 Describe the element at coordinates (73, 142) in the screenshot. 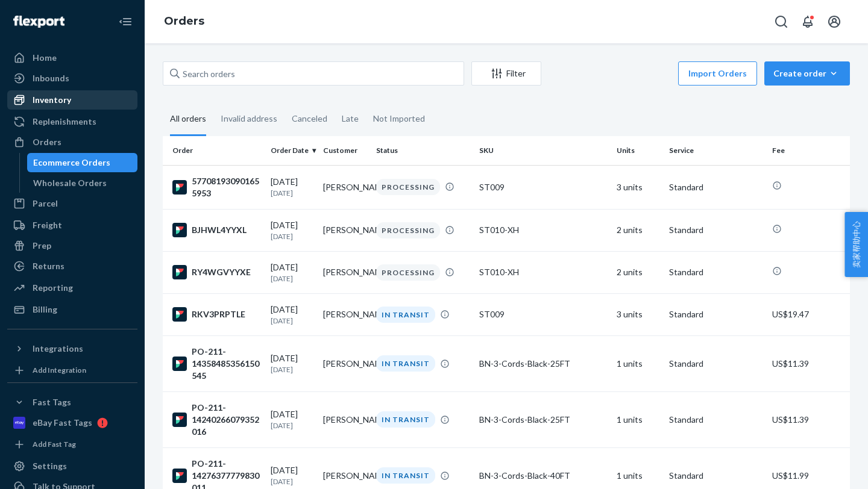

I see `a: Orders` at that location.